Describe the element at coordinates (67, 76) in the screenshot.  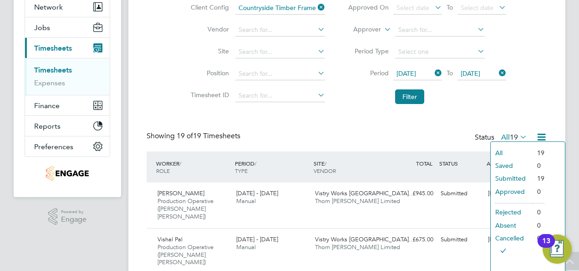
I see `div: Timesheets` at that location.